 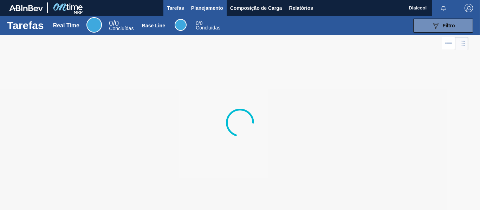 I want to click on span: Composição de Carga, so click(x=256, y=8).